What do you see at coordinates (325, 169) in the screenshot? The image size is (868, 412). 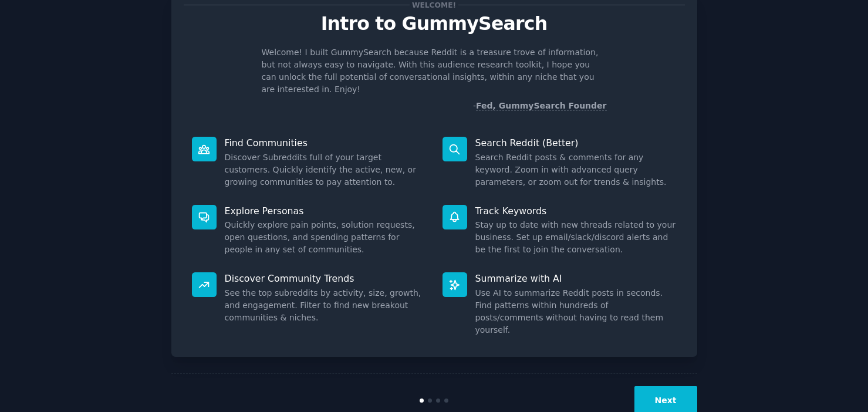 I see `dd: Discover Subreddits full of your target customers. Quickly identify the active, new, or growing c...` at bounding box center [325, 169].